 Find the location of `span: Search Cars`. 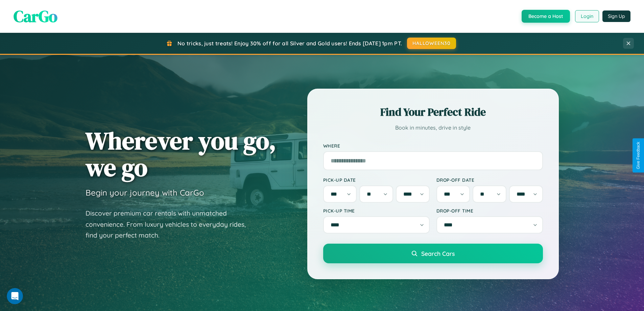

span: Search Cars is located at coordinates (438, 254).